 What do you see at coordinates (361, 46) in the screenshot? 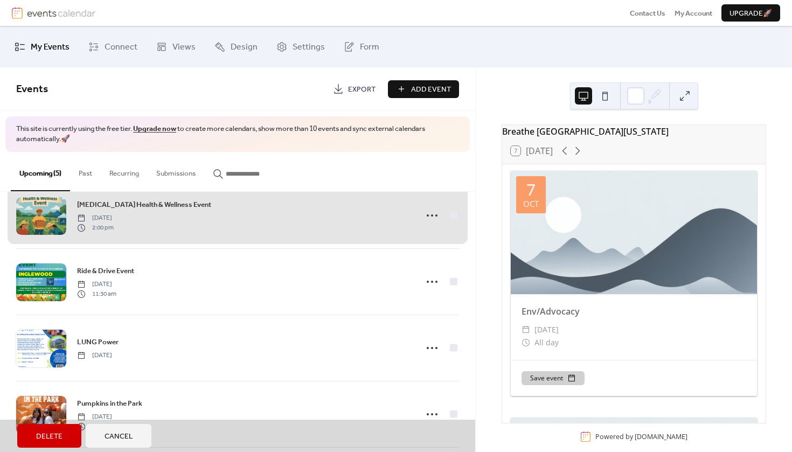
I see `a: Form` at bounding box center [361, 46].